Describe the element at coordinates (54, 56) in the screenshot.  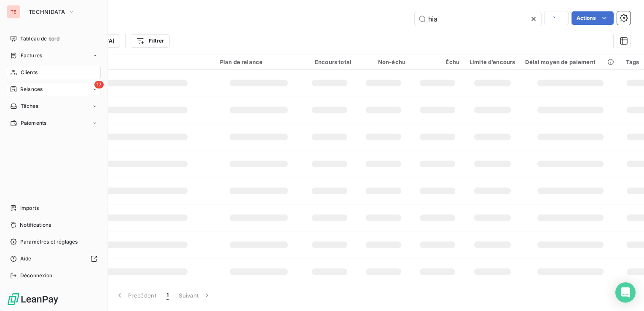
I see `a: Factures` at that location.